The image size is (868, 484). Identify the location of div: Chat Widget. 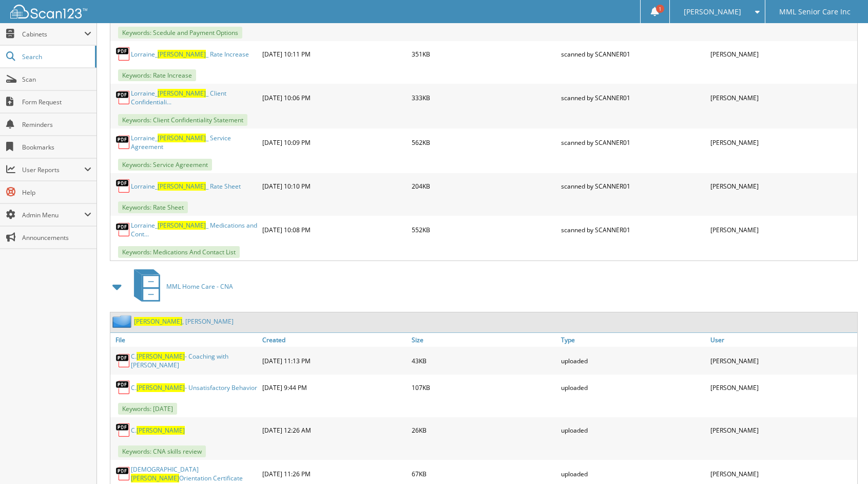
(842, 459).